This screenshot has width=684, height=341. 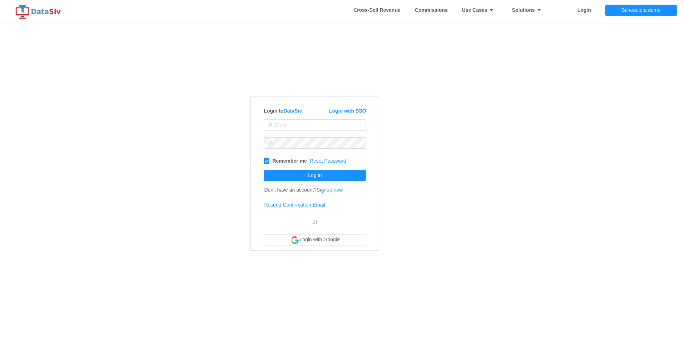 I want to click on a: Signup now, so click(x=329, y=190).